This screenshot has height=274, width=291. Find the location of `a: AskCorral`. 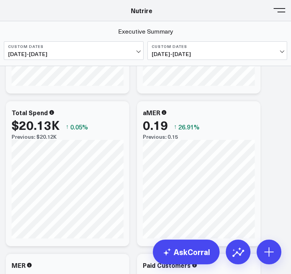

a: AskCorral is located at coordinates (186, 252).